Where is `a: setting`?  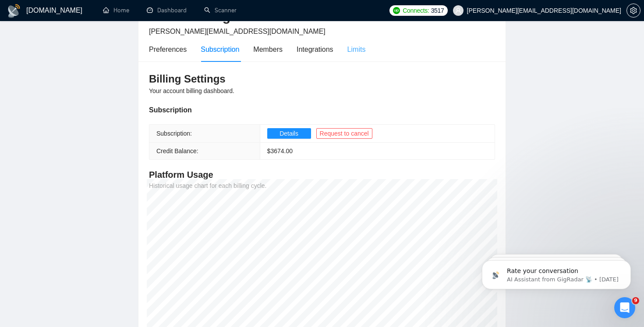 a: setting is located at coordinates (634, 11).